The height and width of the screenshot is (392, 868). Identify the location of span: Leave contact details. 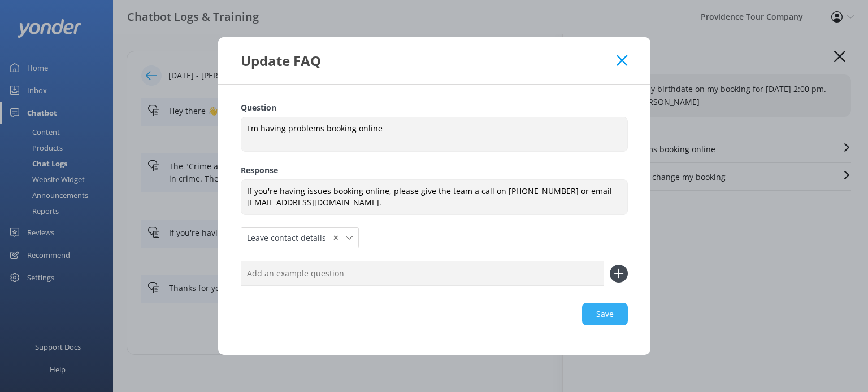
(290, 238).